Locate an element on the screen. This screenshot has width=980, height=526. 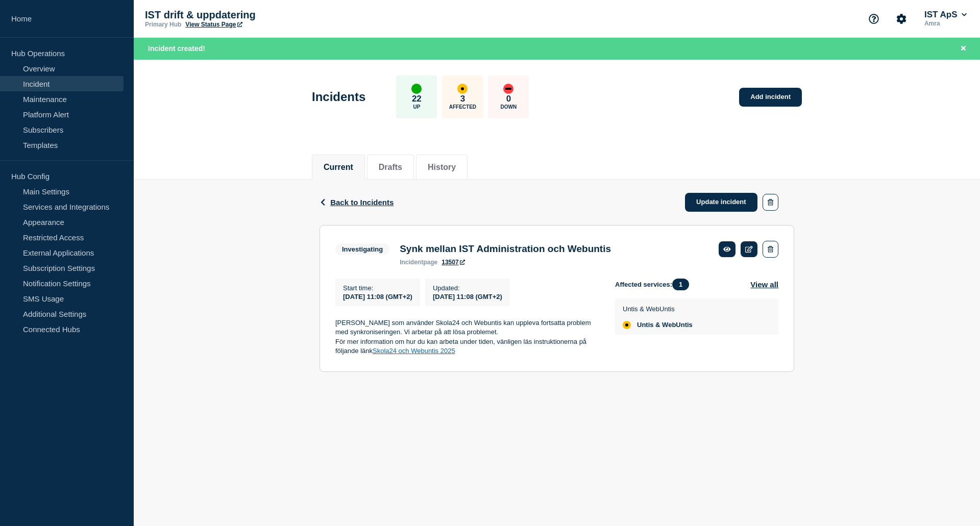
span: incident is located at coordinates (411, 262).